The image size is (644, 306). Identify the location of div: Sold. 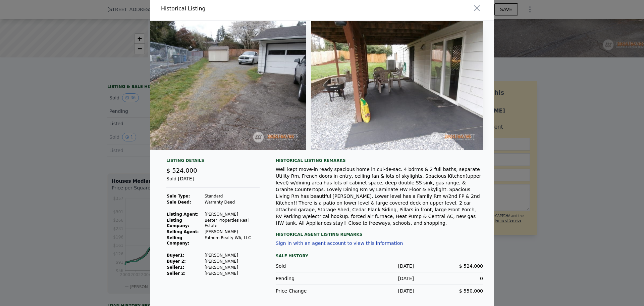
(311, 266).